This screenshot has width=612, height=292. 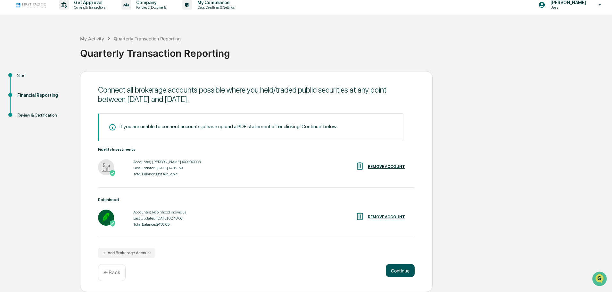 What do you see at coordinates (228, 126) in the screenshot?
I see `div: If you are unable to connect accounts, please upload a PDF statement after clicking 'Continue' be...` at bounding box center [228, 126].